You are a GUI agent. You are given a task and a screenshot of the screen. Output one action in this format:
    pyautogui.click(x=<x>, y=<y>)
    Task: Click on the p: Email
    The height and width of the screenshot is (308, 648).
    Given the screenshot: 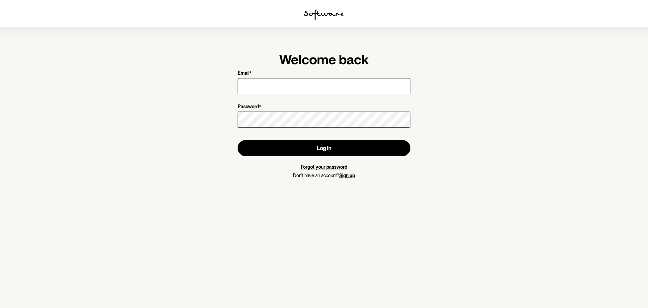 What is the action you would take?
    pyautogui.click(x=243, y=73)
    